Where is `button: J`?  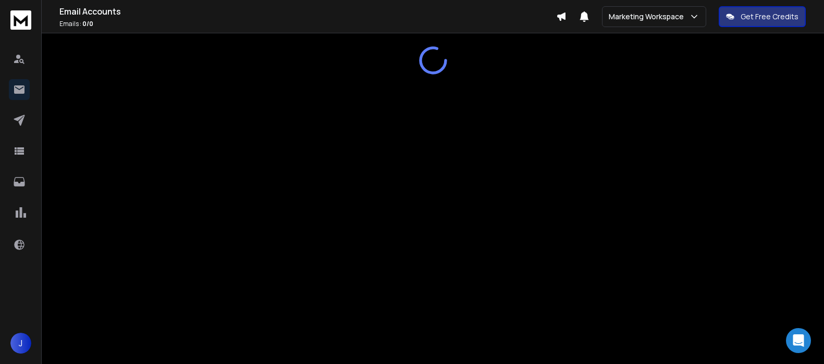 button: J is located at coordinates (21, 343).